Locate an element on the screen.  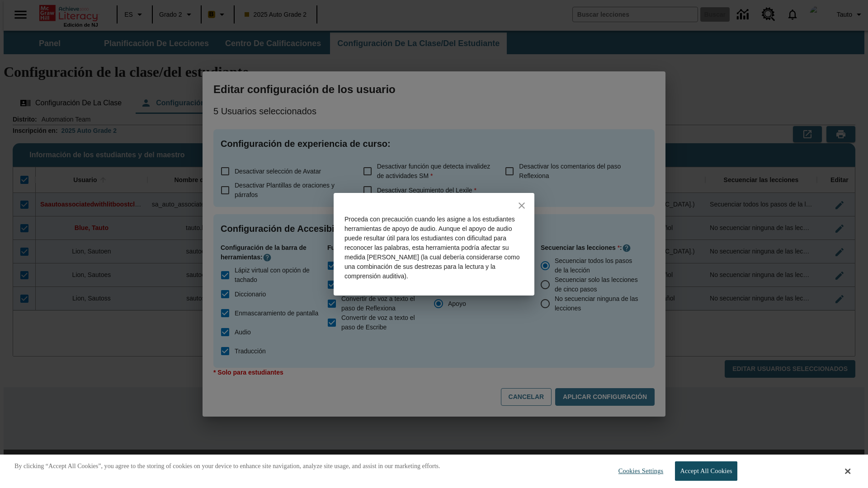
button: close is located at coordinates (522, 206).